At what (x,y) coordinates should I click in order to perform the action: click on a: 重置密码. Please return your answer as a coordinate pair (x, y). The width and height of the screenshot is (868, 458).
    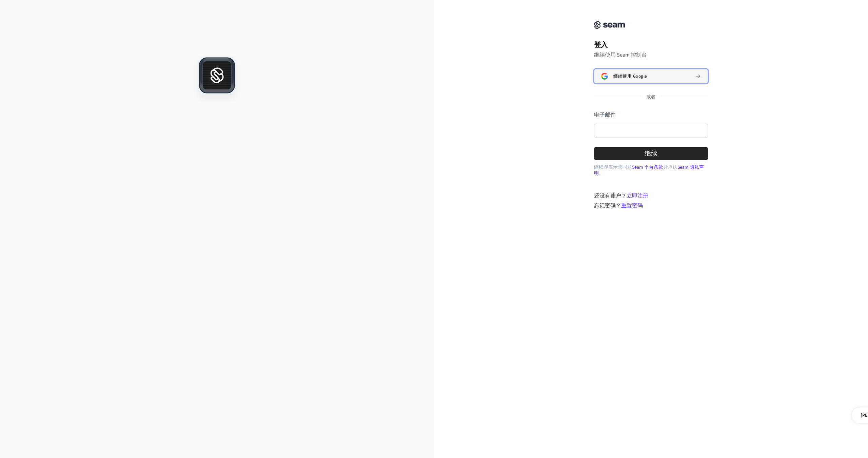
    Looking at the image, I should click on (631, 206).